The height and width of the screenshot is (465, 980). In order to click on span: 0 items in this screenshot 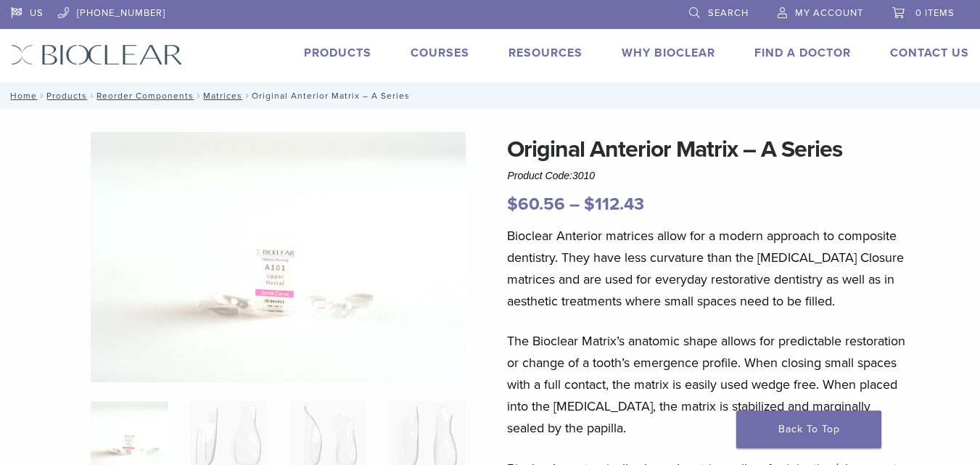, I will do `click(935, 13)`.